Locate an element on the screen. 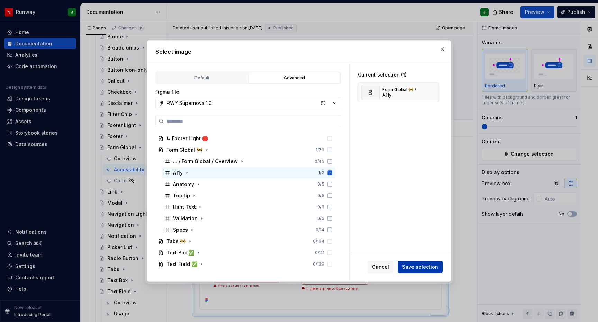 The image size is (598, 322). span: Save selection is located at coordinates (420, 267).